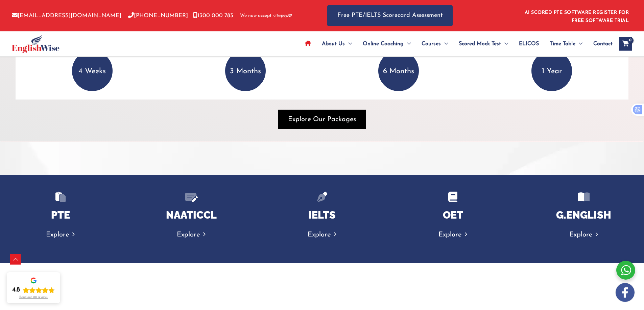 This screenshot has height=310, width=644. I want to click on h4: IELTS, so click(322, 215).